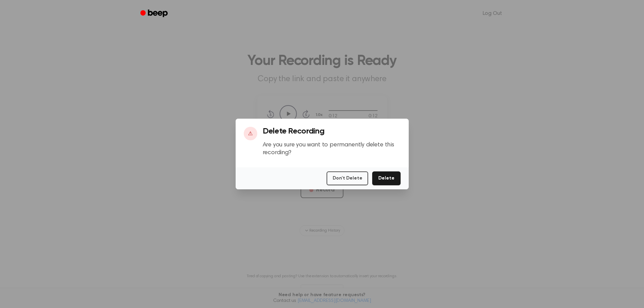  Describe the element at coordinates (155, 13) in the screenshot. I see `a: Beep` at that location.